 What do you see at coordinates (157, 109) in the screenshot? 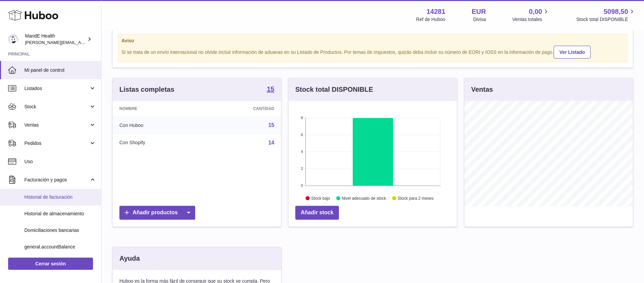
I see `th: Nombre` at bounding box center [157, 109].